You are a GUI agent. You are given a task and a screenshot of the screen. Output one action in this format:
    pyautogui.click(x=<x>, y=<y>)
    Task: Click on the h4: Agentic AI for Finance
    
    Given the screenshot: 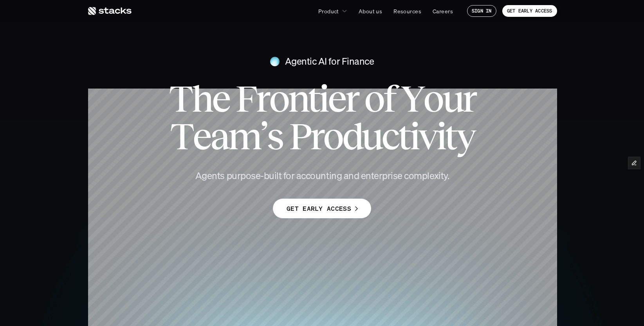 What is the action you would take?
    pyautogui.click(x=329, y=62)
    